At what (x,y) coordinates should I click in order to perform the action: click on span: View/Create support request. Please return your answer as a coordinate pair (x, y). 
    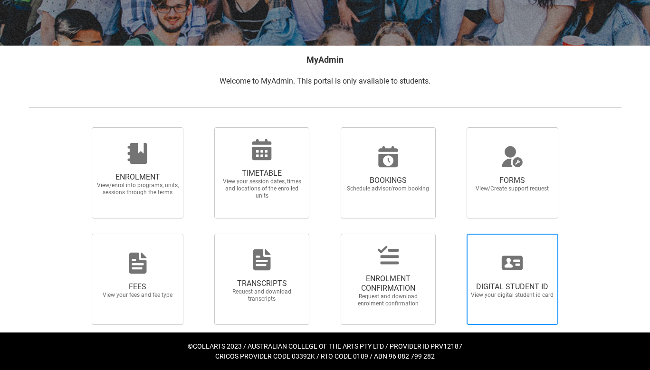
    Looking at the image, I should click on (512, 189).